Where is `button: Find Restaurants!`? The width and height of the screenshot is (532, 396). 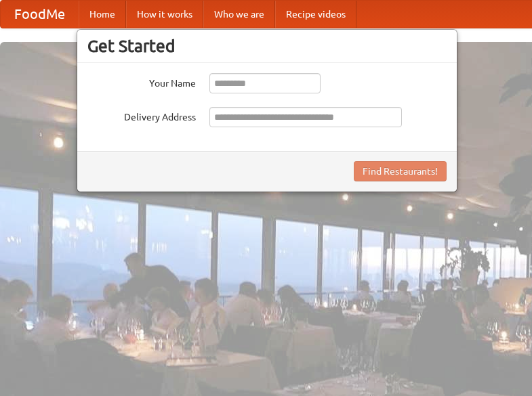
button: Find Restaurants! is located at coordinates (400, 171).